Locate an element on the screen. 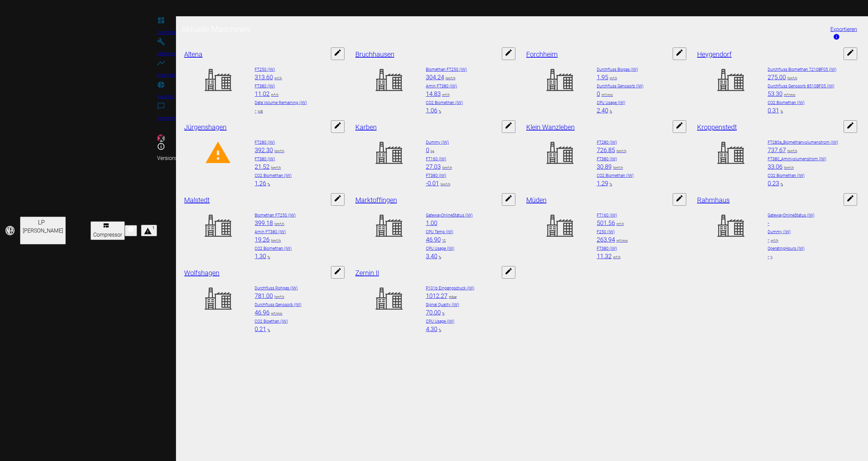  span: 33.06 is located at coordinates (775, 167).